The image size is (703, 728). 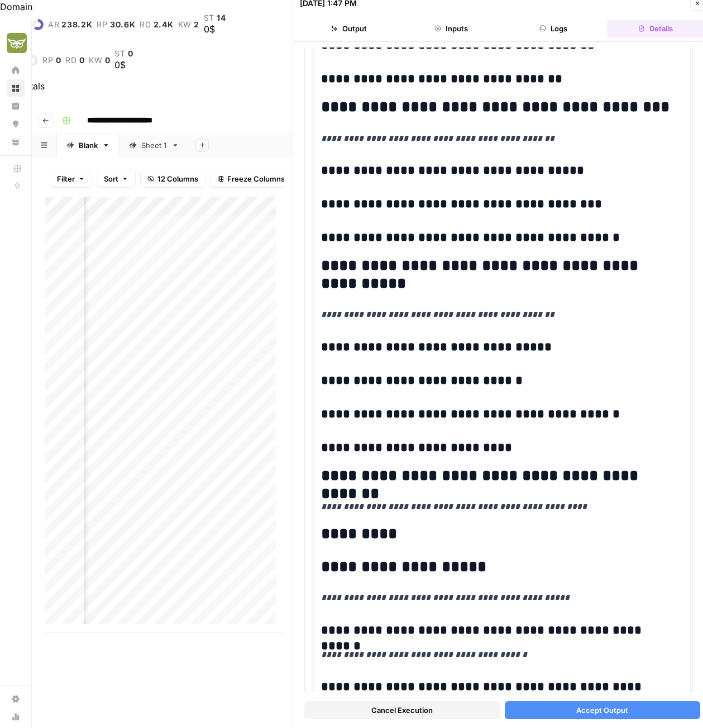 What do you see at coordinates (124, 54) in the screenshot?
I see `a: st0` at bounding box center [124, 54].